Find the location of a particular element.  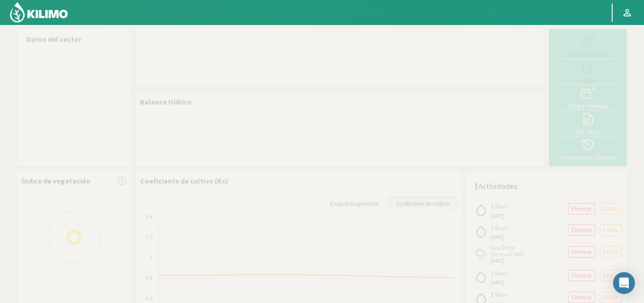

span: 1 is located at coordinates (503, 247).